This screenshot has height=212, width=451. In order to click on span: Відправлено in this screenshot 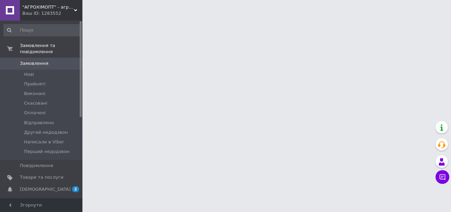, I will do `click(39, 123)`.